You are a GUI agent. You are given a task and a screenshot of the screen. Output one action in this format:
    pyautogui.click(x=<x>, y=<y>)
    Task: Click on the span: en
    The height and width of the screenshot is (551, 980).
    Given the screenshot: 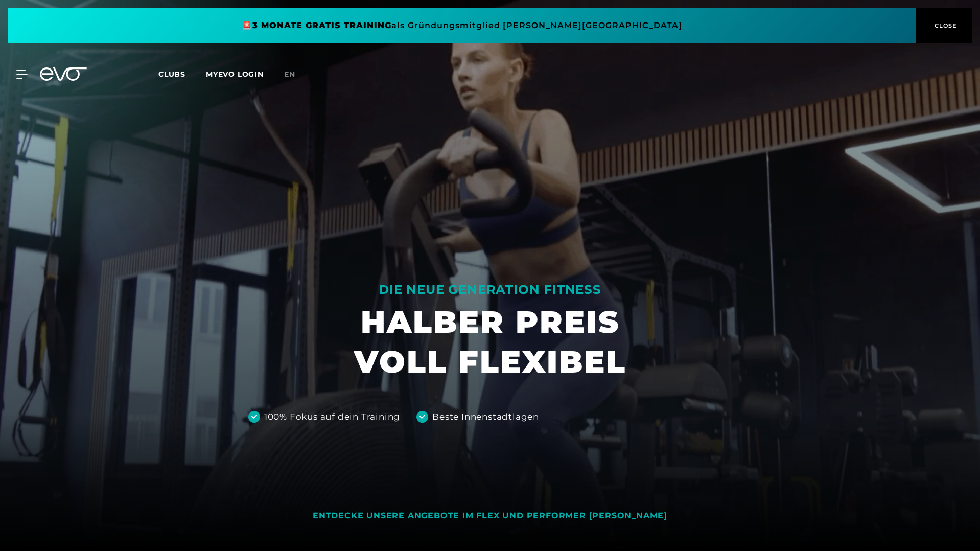 What is the action you would take?
    pyautogui.click(x=289, y=74)
    